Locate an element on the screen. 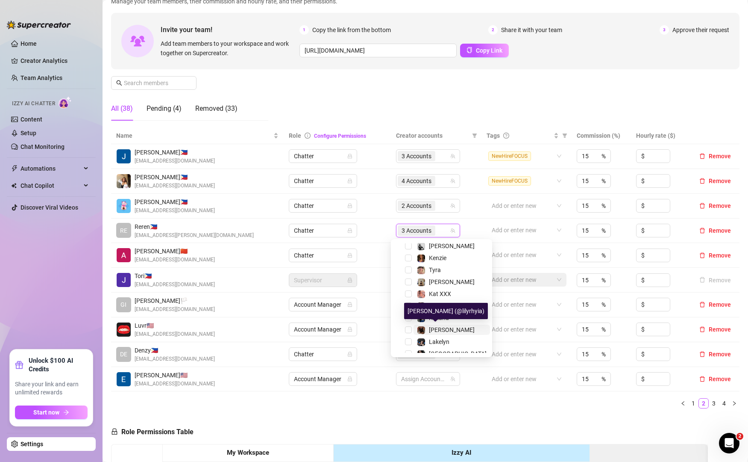 The image size is (748, 462). div: All (38) is located at coordinates (122, 109).